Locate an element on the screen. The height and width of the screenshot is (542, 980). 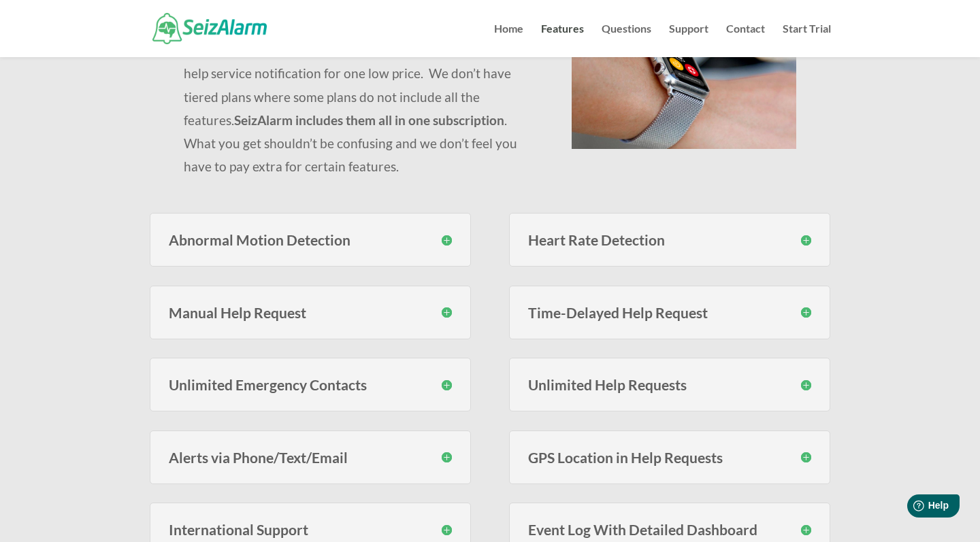
h3: GPS Location in Help Requests is located at coordinates (670, 457).